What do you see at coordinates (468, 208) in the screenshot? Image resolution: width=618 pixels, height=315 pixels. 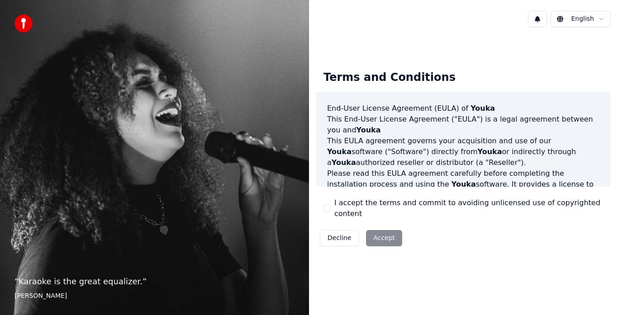 I see `label: I accept the terms and commit to avoiding unlicensed use of copyrighted content` at bounding box center [468, 208].